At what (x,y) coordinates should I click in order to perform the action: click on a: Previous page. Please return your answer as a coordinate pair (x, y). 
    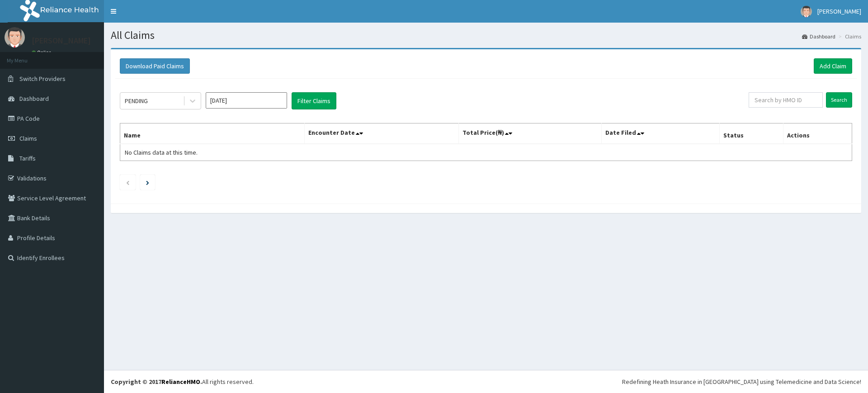
    Looking at the image, I should click on (127, 183).